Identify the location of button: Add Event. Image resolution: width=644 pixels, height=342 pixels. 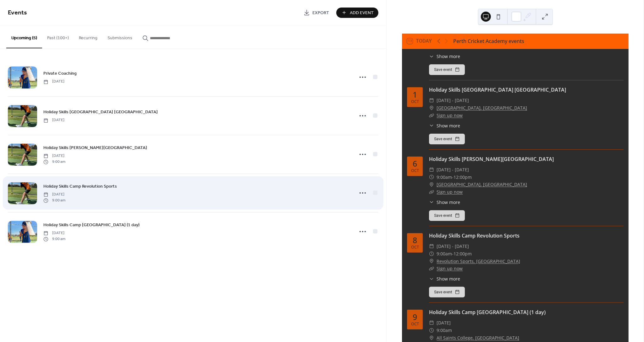
(357, 12).